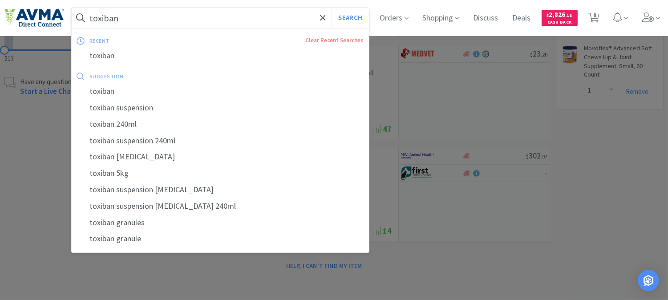 Image resolution: width=668 pixels, height=300 pixels. What do you see at coordinates (649, 281) in the screenshot?
I see `div: Open Intercom Messenger` at bounding box center [649, 281].